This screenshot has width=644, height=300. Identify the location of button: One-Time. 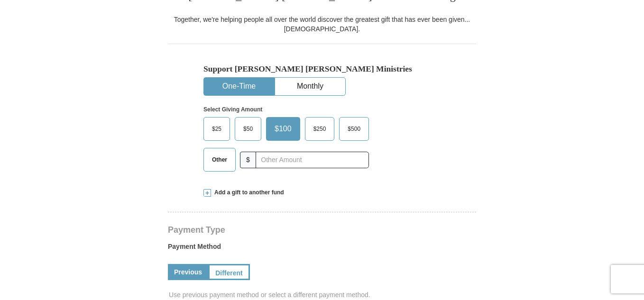
(239, 86).